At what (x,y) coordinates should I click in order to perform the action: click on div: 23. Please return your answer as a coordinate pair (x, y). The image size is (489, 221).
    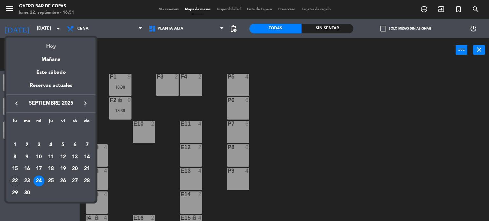
    Looking at the image, I should click on (27, 181).